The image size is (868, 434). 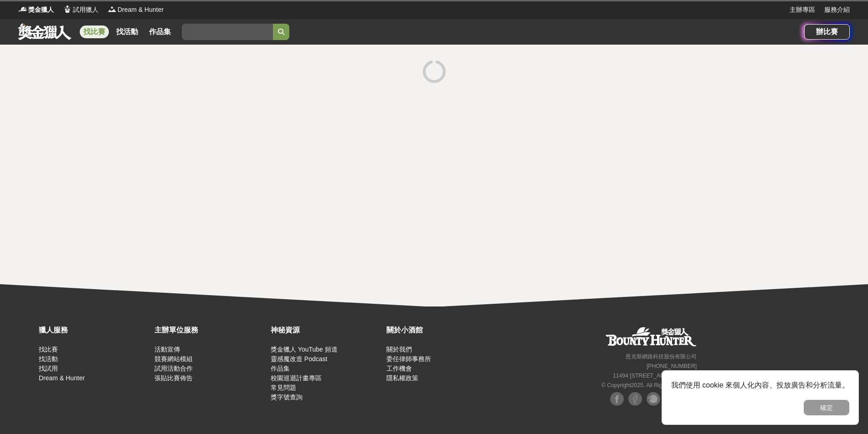 I want to click on a: 關於我們, so click(x=399, y=349).